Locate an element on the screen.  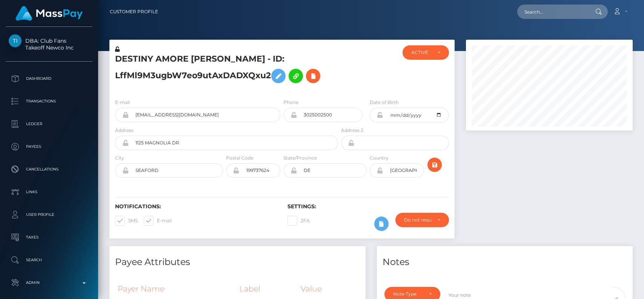
h6: Notifications: is located at coordinates (195, 206).